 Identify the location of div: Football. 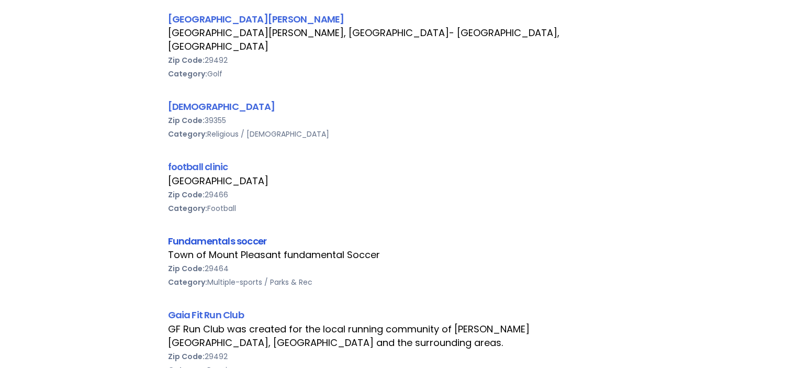
(398, 208).